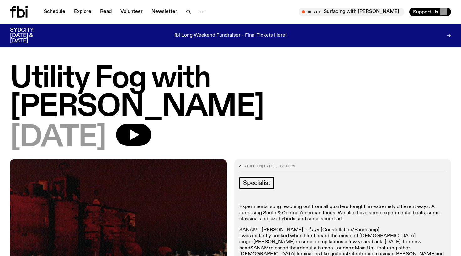 This screenshot has height=256, width=461. I want to click on span: Specialist, so click(257, 183).